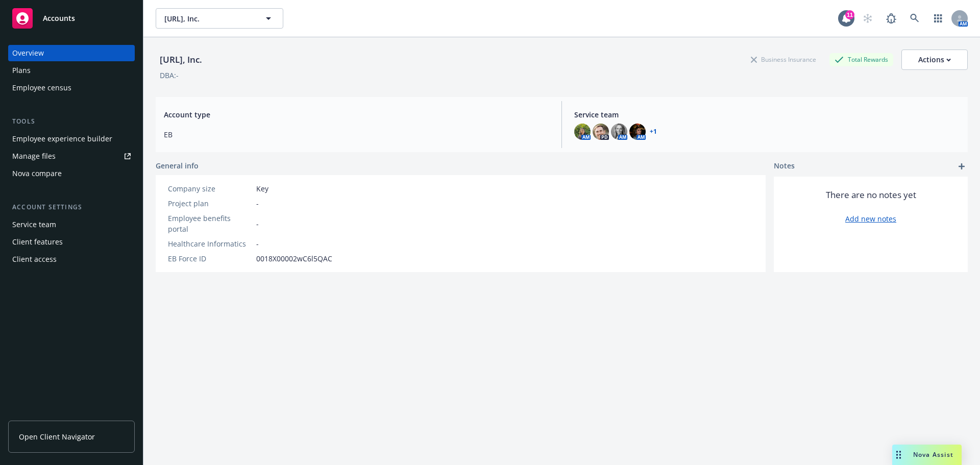 The width and height of the screenshot is (980, 465). Describe the element at coordinates (71, 121) in the screenshot. I see `div: Tools` at that location.